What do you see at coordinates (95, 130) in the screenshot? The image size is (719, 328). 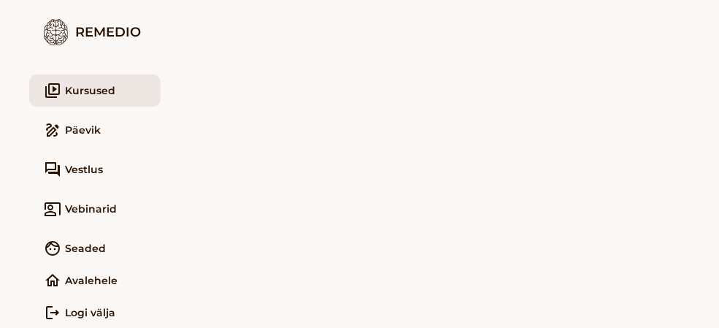 I see `a: drawPäevik` at bounding box center [95, 130].